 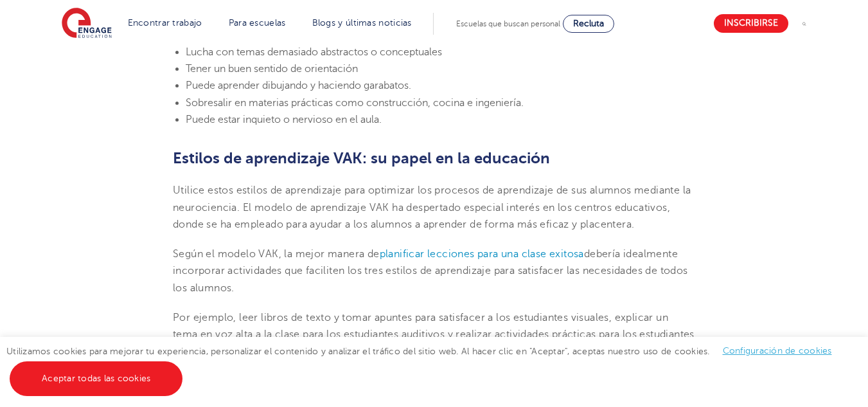 I want to click on font: debería idealmente incorporar actividades que faciliten los tres estilos de aprendizaje para sati..., so click(x=431, y=271).